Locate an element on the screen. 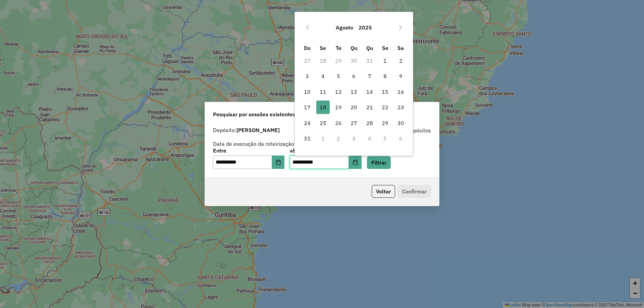 This screenshot has width=644, height=308. td: 17 is located at coordinates (307, 107).